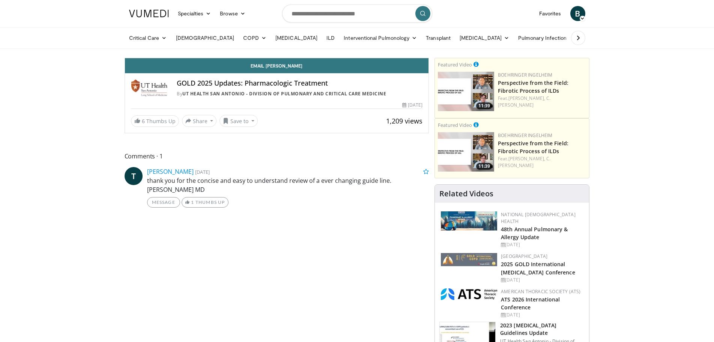  What do you see at coordinates (466, 194) in the screenshot?
I see `h4: Related Videos` at bounding box center [466, 194].